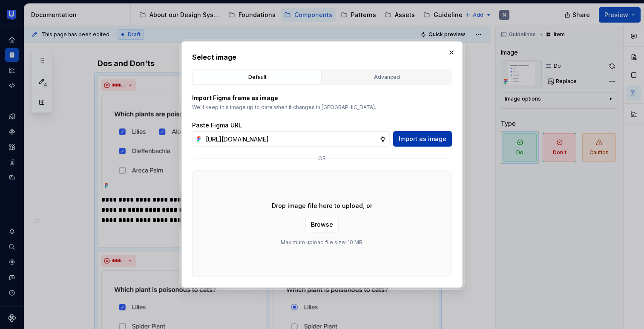 Image resolution: width=644 pixels, height=329 pixels. I want to click on p: or, so click(322, 159).